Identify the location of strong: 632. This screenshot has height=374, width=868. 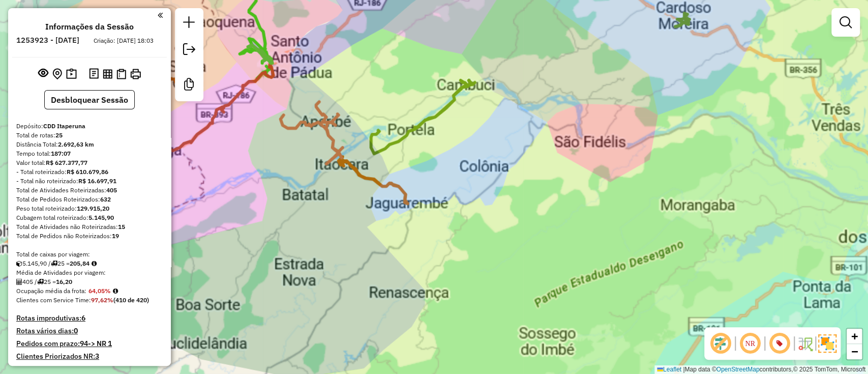
(106, 199).